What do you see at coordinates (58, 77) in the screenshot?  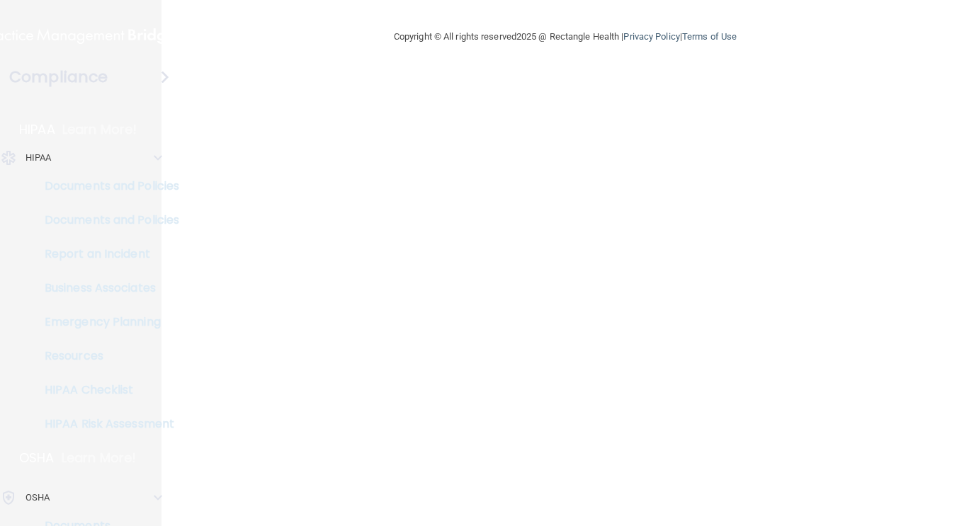 I see `h4: Compliance` at bounding box center [58, 77].